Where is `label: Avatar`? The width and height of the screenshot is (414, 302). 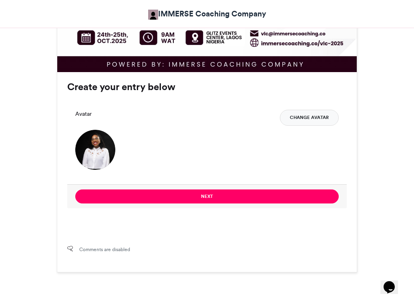
label: Avatar is located at coordinates (83, 114).